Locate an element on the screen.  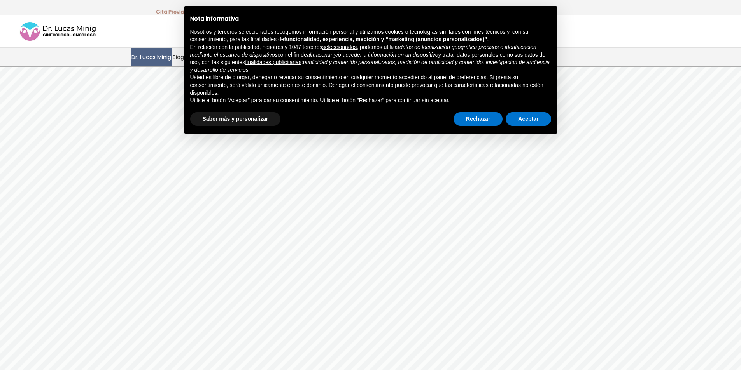
em: almacenar y/o acceder a información en un dispositivo is located at coordinates (372, 55).